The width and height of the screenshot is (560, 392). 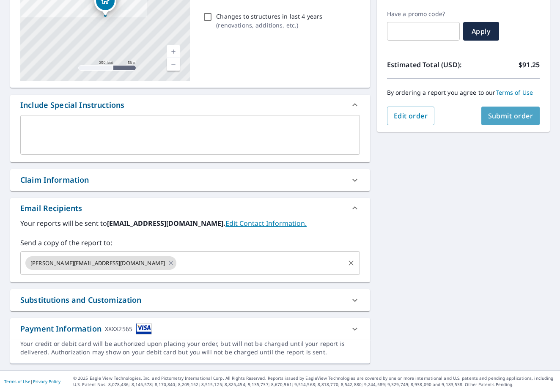 What do you see at coordinates (425, 65) in the screenshot?
I see `p: Estimated Total (USD):` at bounding box center [425, 65].